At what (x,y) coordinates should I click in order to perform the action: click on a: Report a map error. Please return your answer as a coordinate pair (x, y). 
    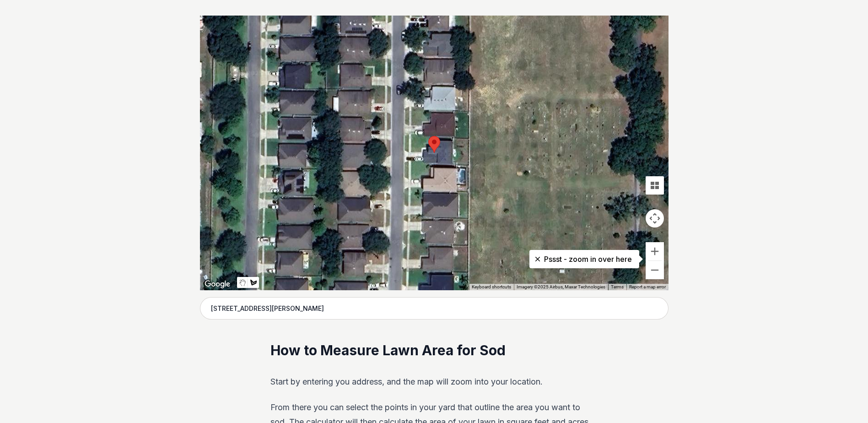
    Looking at the image, I should click on (648, 287).